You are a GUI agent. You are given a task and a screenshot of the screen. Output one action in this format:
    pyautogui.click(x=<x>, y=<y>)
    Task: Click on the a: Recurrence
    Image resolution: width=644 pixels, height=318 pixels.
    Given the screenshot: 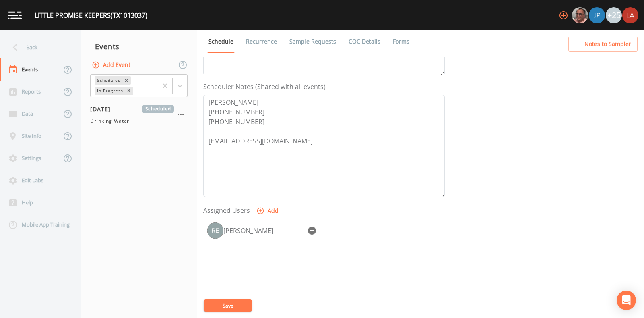 What is the action you would take?
    pyautogui.click(x=261, y=41)
    